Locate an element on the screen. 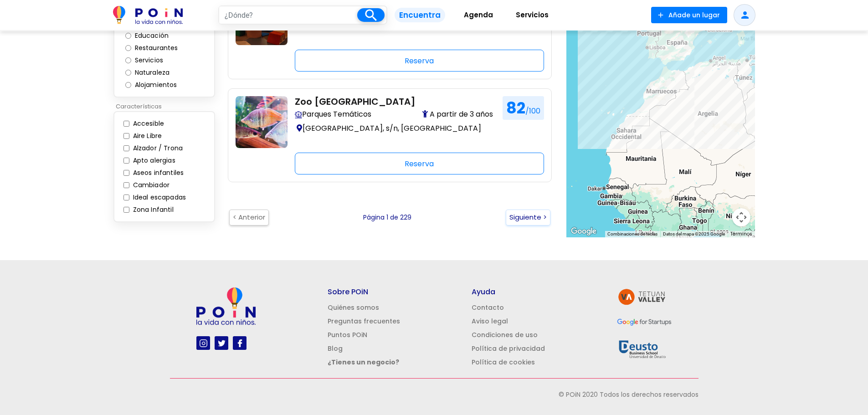 Image resolution: width=868 pixels, height=415 pixels. label: Naturaleza is located at coordinates (156, 72).